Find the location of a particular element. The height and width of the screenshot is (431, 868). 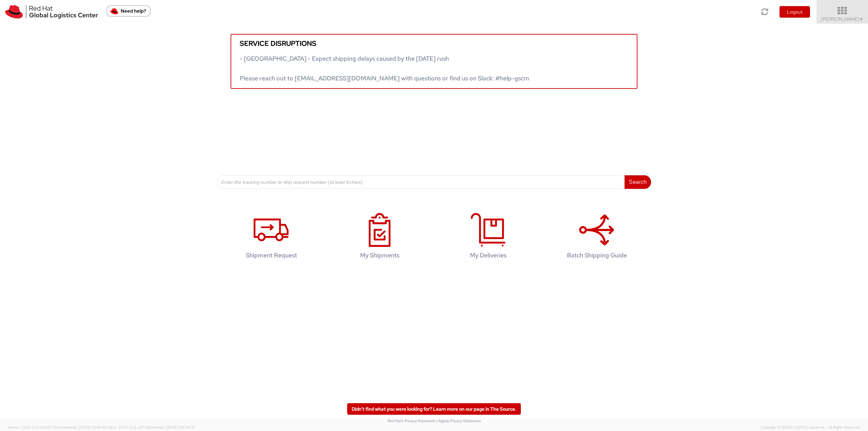

a: Batch Shipping Guide is located at coordinates (596, 238).